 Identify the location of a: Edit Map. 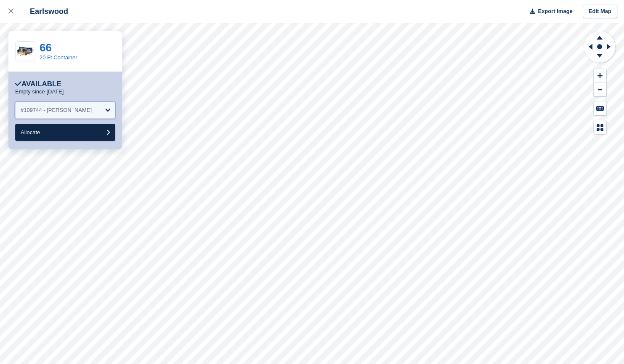
(600, 11).